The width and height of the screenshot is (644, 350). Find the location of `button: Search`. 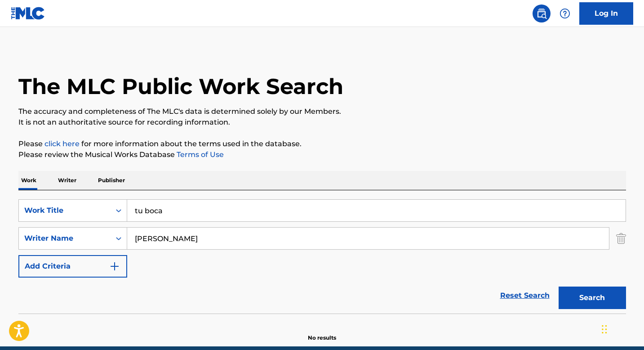

button: Search is located at coordinates (592, 298).